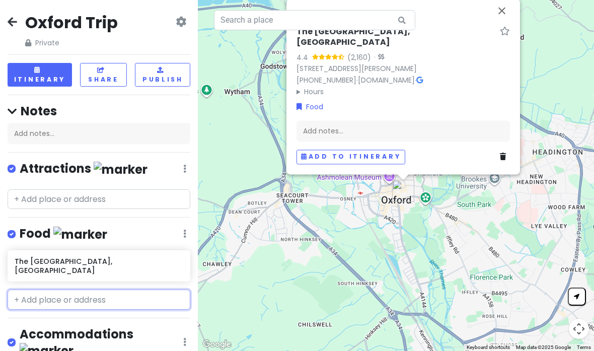  Describe the element at coordinates (543, 347) in the screenshot. I see `span: Map data ©2025 Google` at that location.